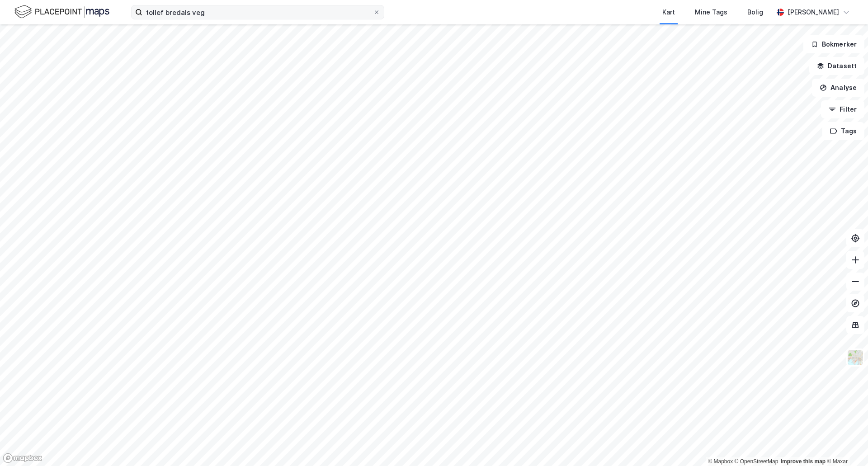 Image resolution: width=868 pixels, height=466 pixels. What do you see at coordinates (720, 461) in the screenshot?
I see `a: Mapbox` at bounding box center [720, 461].